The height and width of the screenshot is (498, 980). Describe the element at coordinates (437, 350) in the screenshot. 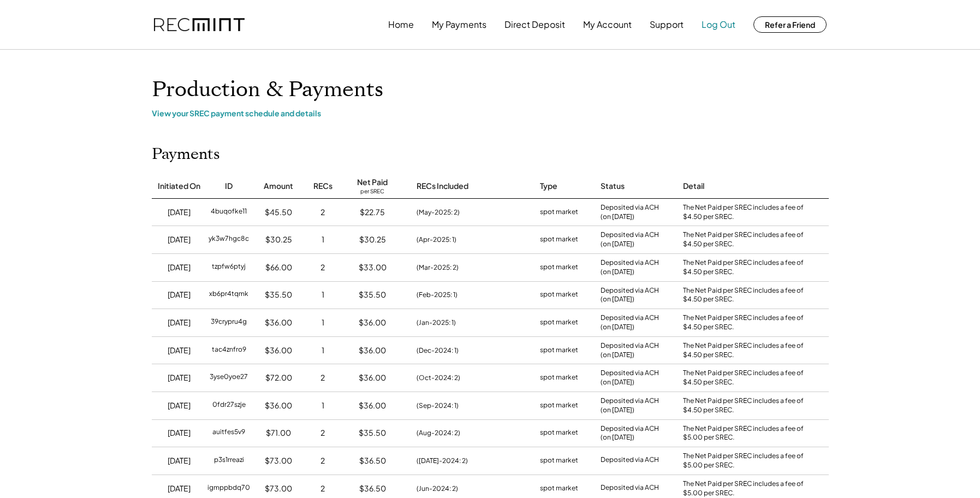

I see `div: (Dec-2024: 1)` at that location.